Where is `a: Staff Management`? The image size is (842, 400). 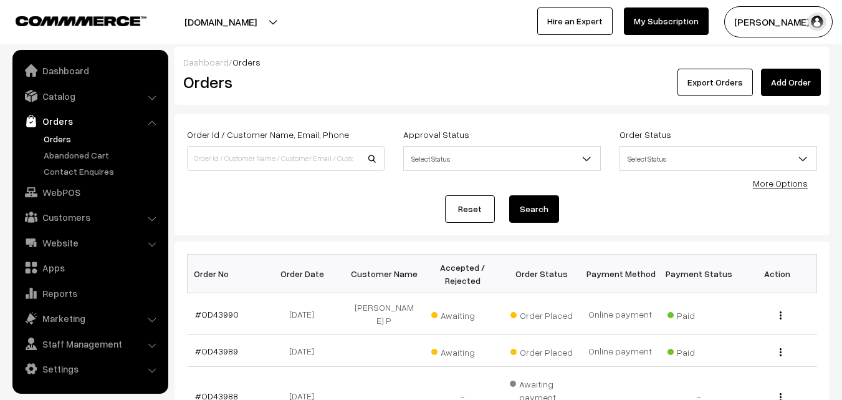 a: Staff Management is located at coordinates (90, 344).